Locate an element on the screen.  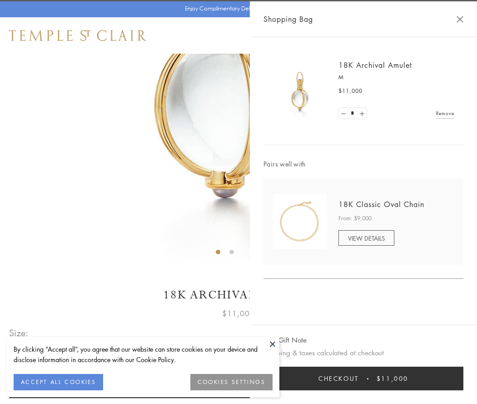
p: M is located at coordinates (396, 77).